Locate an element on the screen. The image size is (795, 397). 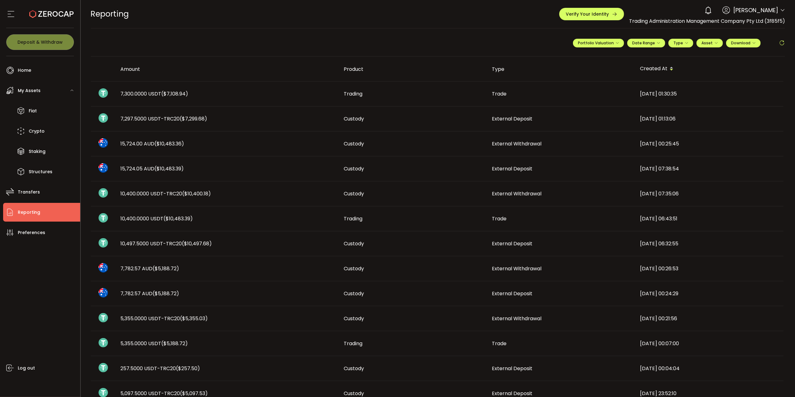
div: Type is located at coordinates (561, 69).